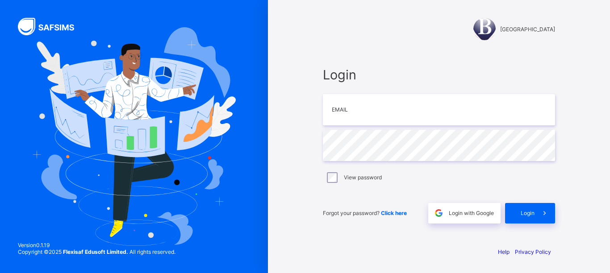 Image resolution: width=610 pixels, height=273 pixels. Describe the element at coordinates (96, 245) in the screenshot. I see `span: Version 0.1.19` at that location.